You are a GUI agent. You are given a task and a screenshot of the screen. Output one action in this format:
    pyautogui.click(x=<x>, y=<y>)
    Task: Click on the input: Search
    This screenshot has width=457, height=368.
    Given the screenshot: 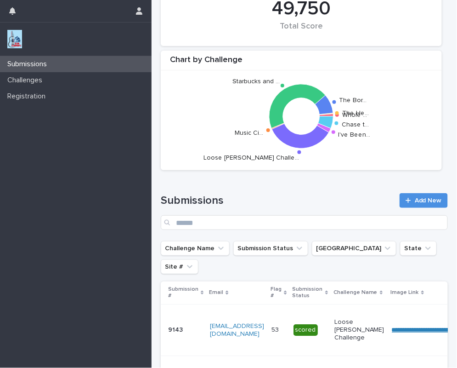 What is the action you would take?
    pyautogui.click(x=304, y=223)
    